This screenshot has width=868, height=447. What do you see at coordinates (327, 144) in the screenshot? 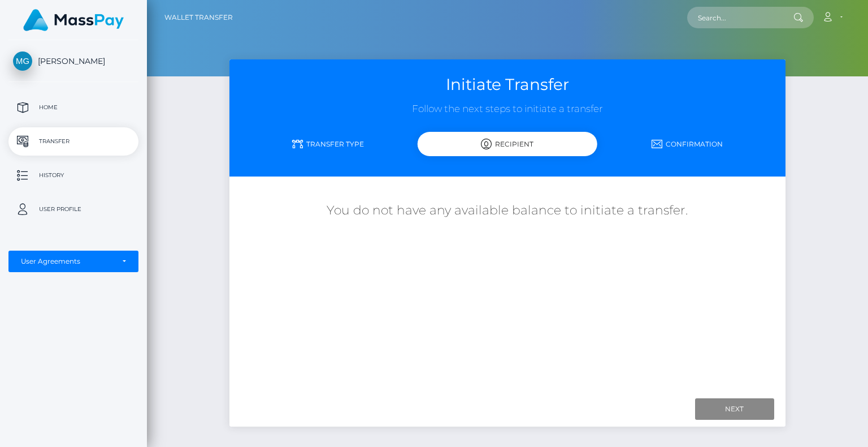
I see `a: Transfer Type` at bounding box center [327, 144].